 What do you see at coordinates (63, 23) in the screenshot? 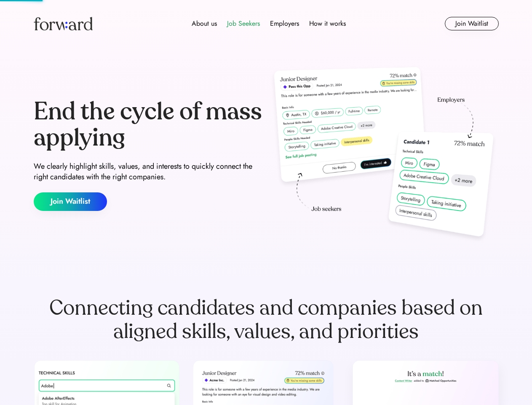
I see `img: Forward logo` at bounding box center [63, 23].